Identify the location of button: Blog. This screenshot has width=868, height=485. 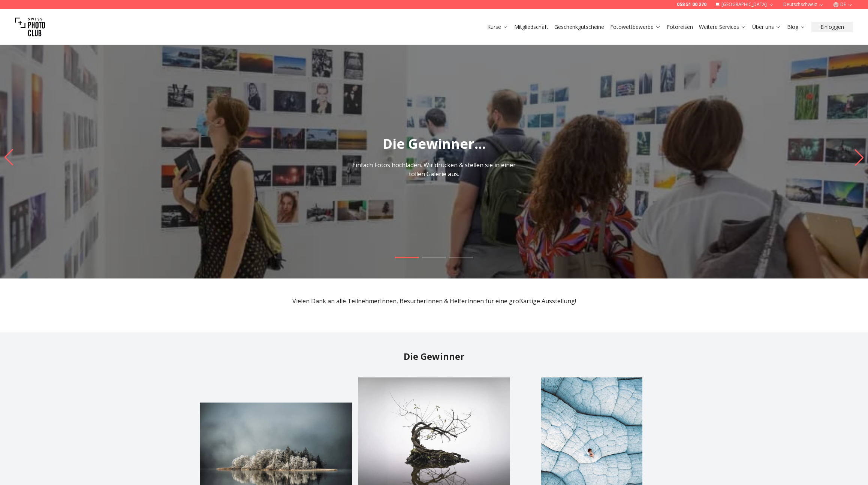
(796, 27).